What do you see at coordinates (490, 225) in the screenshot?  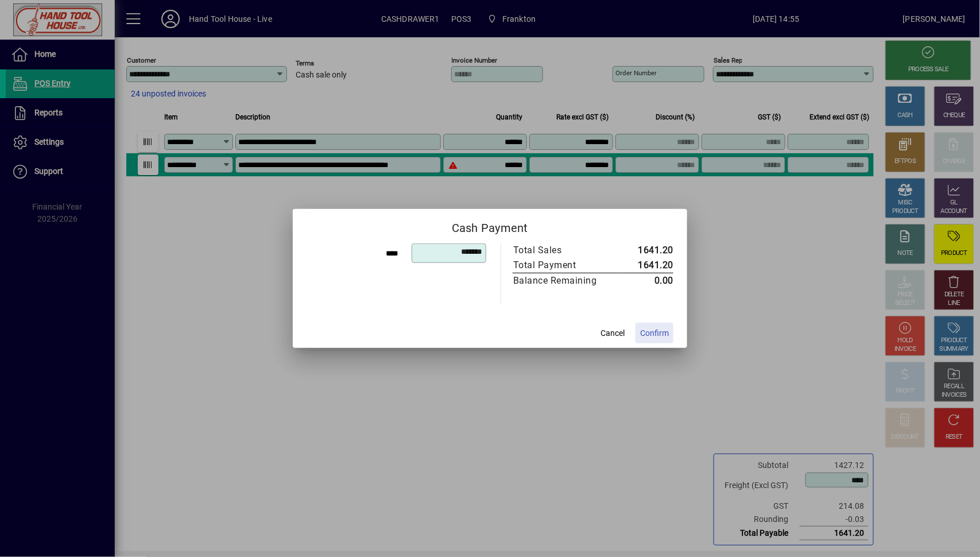 I see `h2: Cash Payment` at bounding box center [490, 225].